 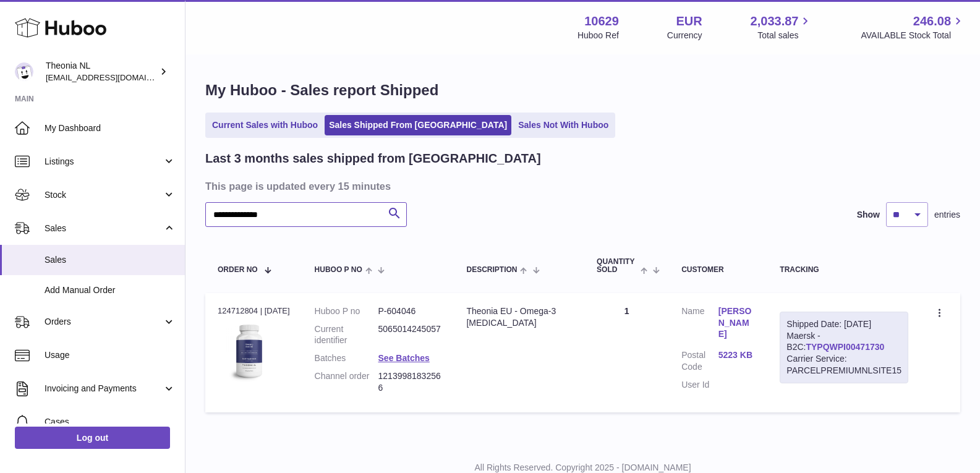 I want to click on span: Usage, so click(x=110, y=355).